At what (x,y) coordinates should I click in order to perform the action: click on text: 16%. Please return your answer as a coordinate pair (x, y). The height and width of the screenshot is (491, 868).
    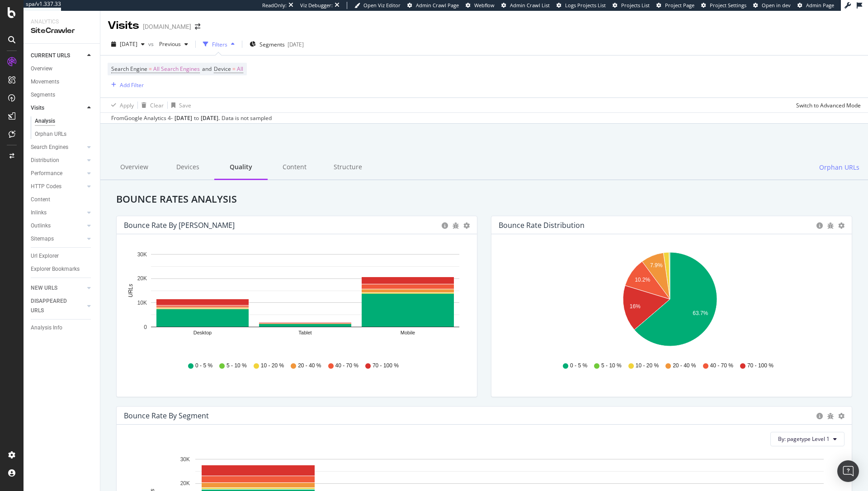
    Looking at the image, I should click on (635, 307).